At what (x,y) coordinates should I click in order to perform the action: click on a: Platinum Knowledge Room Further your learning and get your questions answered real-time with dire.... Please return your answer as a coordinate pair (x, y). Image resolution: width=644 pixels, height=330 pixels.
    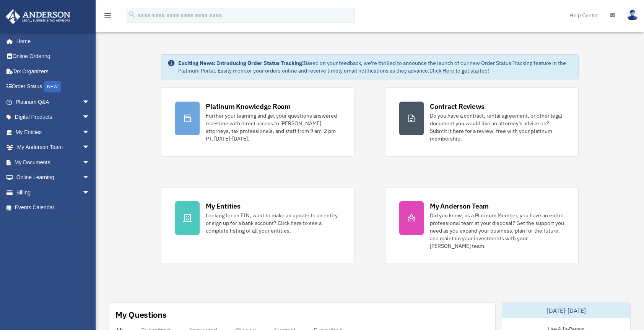
    Looking at the image, I should click on (258, 122).